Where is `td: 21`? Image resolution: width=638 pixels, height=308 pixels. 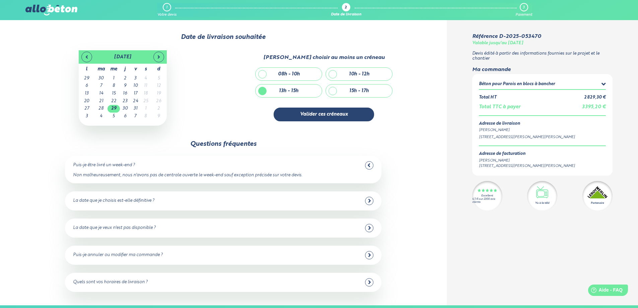 td: 21 is located at coordinates (101, 101).